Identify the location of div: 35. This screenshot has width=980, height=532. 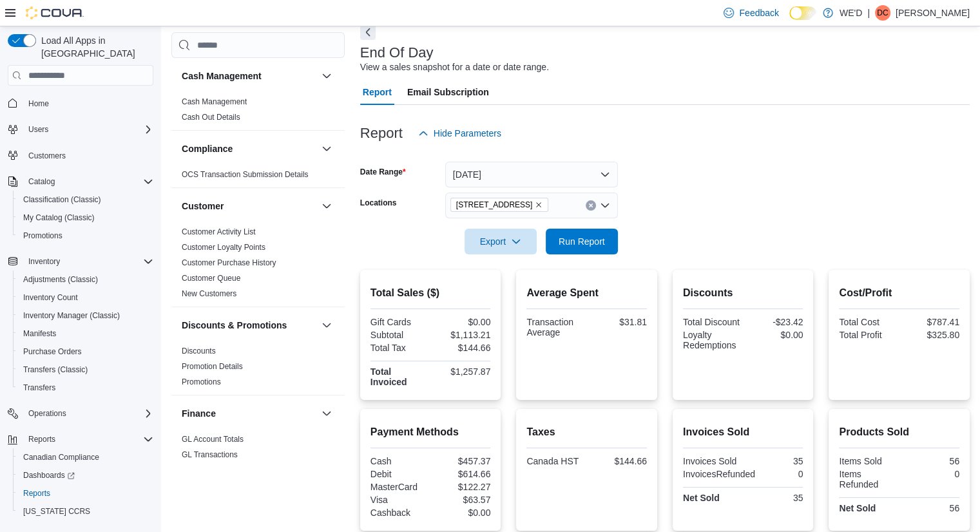
(774, 461).